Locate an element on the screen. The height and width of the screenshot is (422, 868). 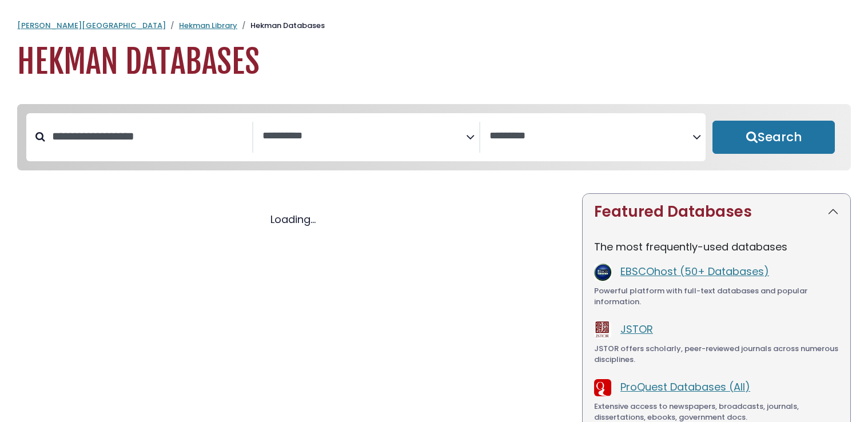
div: Powerful platform with full-text databases and popular information. is located at coordinates (716, 296).